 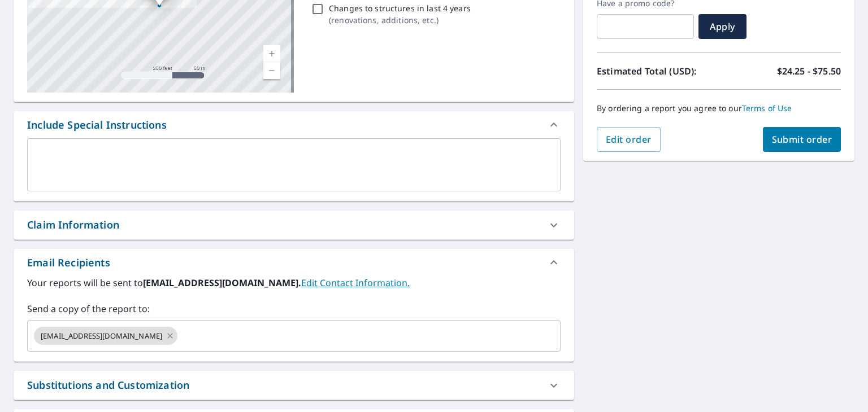 I want to click on span: Submit order, so click(x=802, y=139).